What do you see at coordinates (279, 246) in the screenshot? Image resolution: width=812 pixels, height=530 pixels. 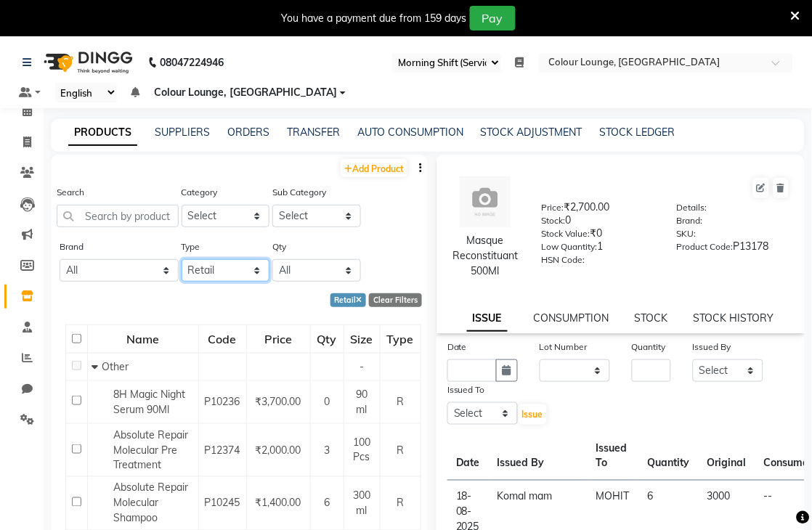 I see `label: Qty` at bounding box center [279, 246].